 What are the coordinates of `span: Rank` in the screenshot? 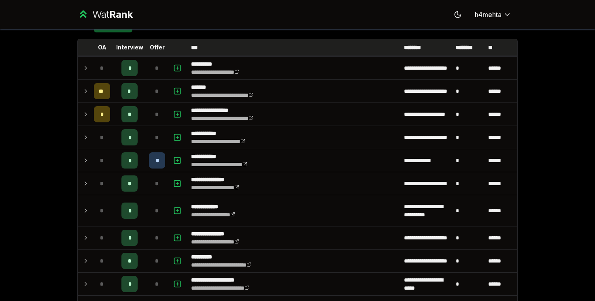 It's located at (121, 14).